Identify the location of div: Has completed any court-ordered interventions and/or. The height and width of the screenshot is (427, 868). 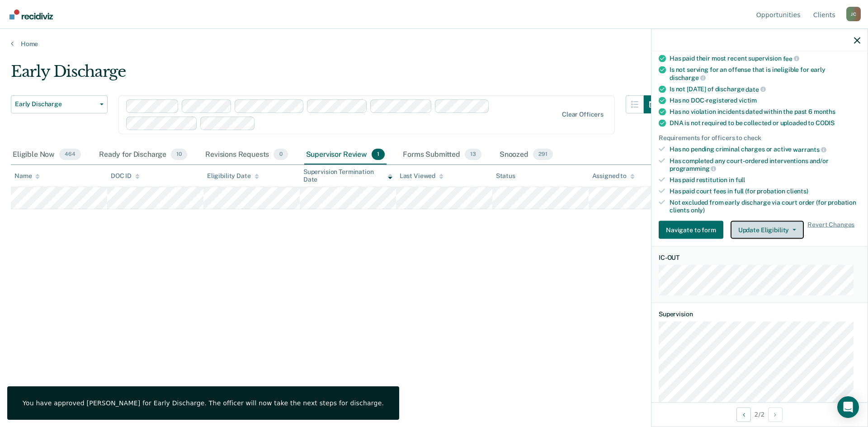
(765, 165).